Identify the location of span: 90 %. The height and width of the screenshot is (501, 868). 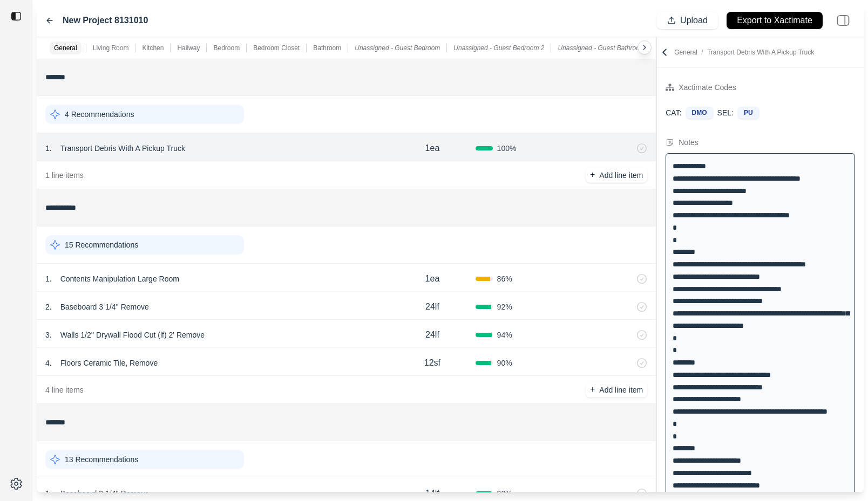
(505, 363).